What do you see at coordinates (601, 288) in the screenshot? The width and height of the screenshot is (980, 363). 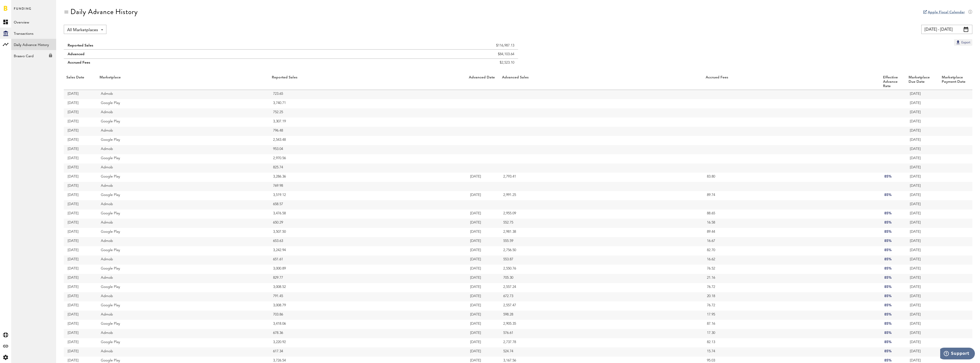 I see `td: 2,557.24` at bounding box center [601, 288].